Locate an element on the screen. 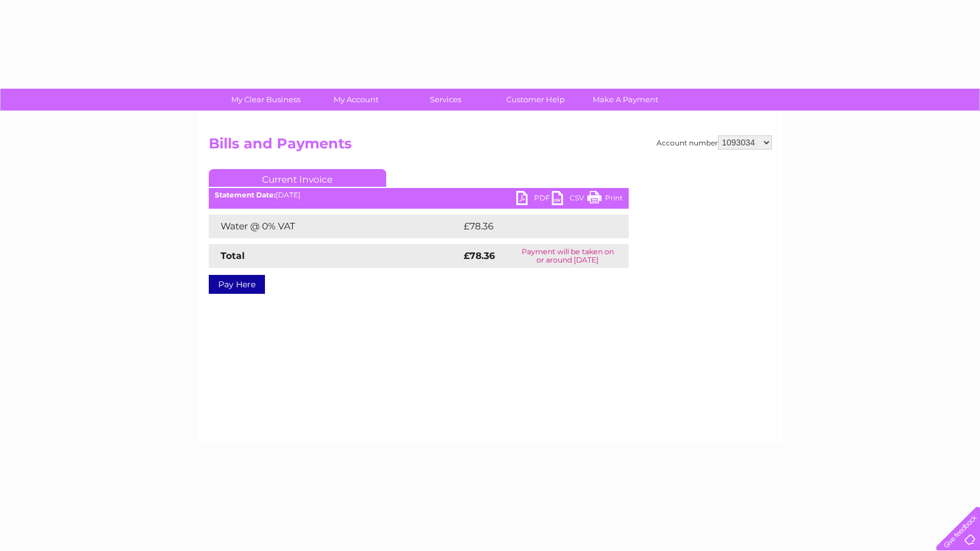 The width and height of the screenshot is (980, 551). td: Water @ 0% VAT is located at coordinates (335, 227).